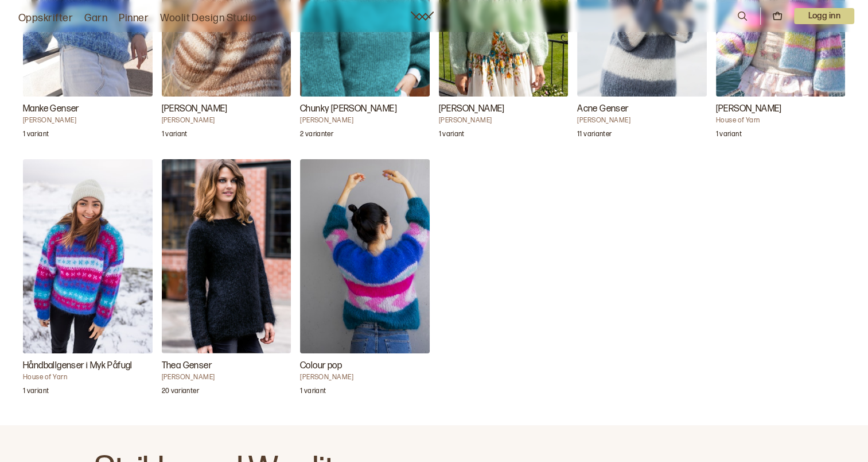 The height and width of the screenshot is (462, 868). What do you see at coordinates (824, 16) in the screenshot?
I see `p: Logg inn` at bounding box center [824, 16].